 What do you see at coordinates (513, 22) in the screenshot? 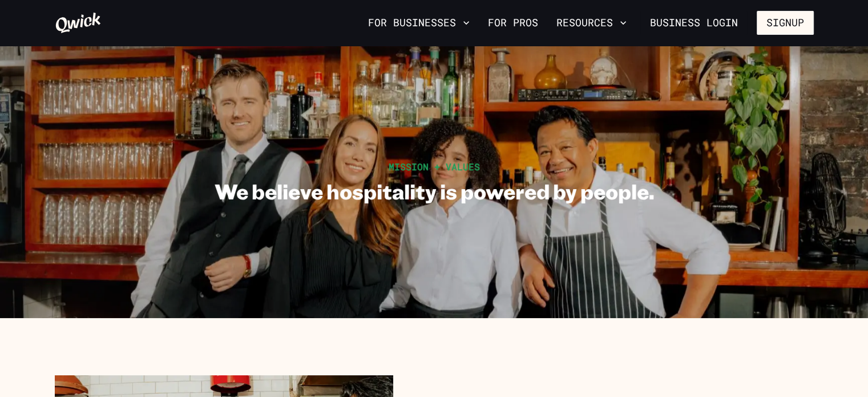
I see `a: For Pros` at bounding box center [513, 22].